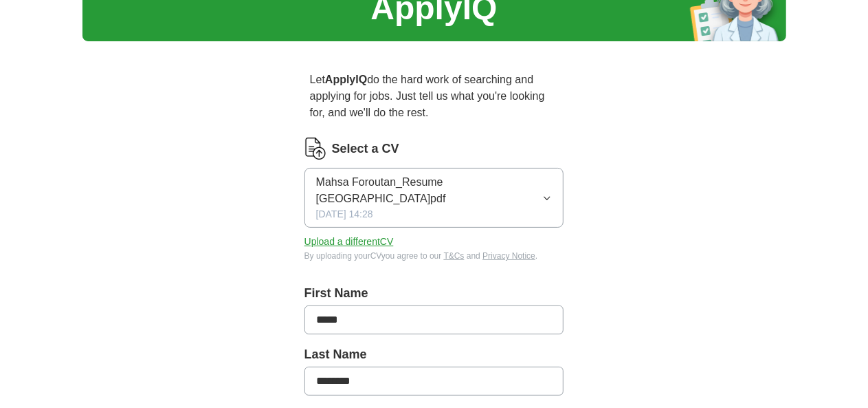  Describe the element at coordinates (434, 96) in the screenshot. I see `p: Let do the hard work of searching and applying for jobs. Just tell us what you're looking for, an...` at that location.